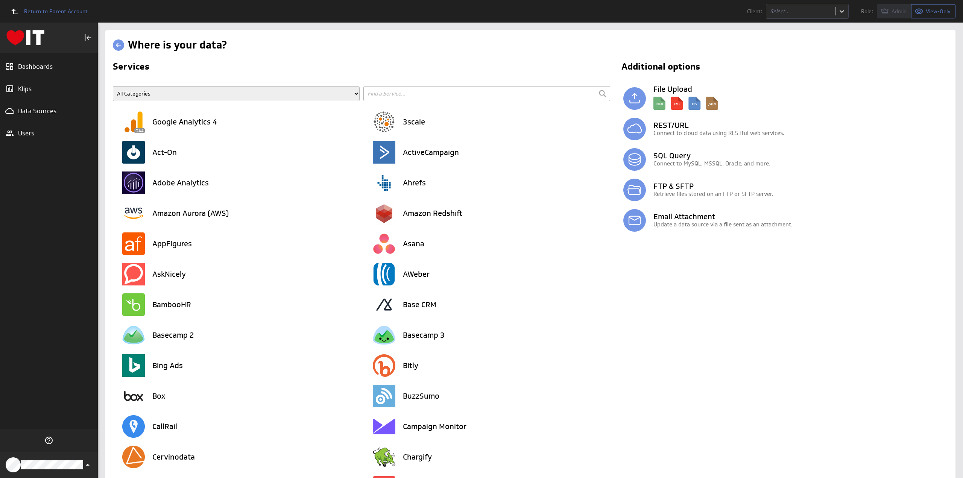  I want to click on div: Data Sources, so click(49, 111).